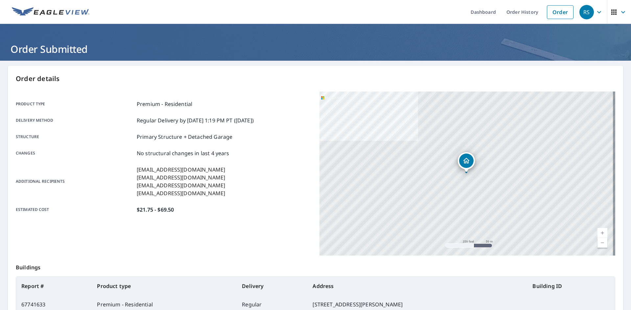 The image size is (631, 310). I want to click on img: EV Logo, so click(51, 12).